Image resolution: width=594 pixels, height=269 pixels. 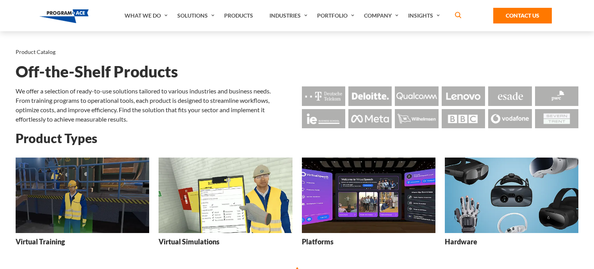 I want to click on img: Logo - Vodafone, so click(x=509, y=118).